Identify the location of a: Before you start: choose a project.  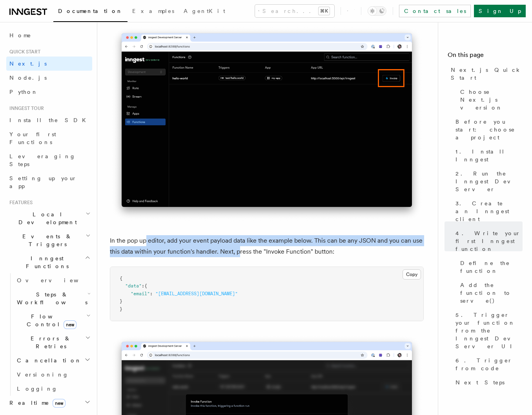
(487, 130).